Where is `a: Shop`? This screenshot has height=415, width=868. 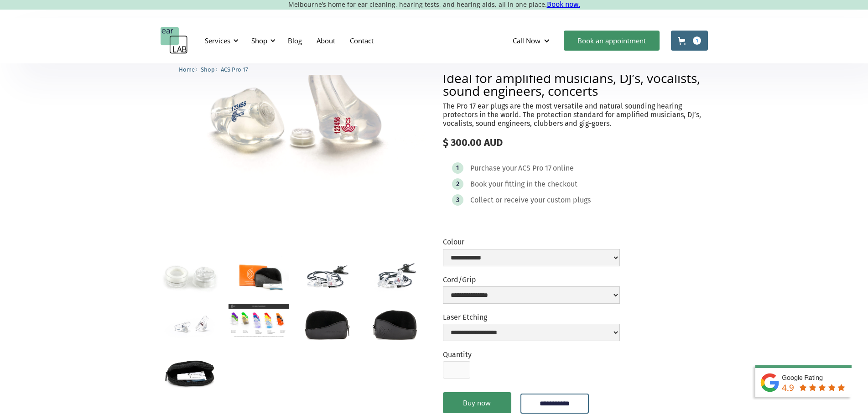
a: Shop is located at coordinates (208, 69).